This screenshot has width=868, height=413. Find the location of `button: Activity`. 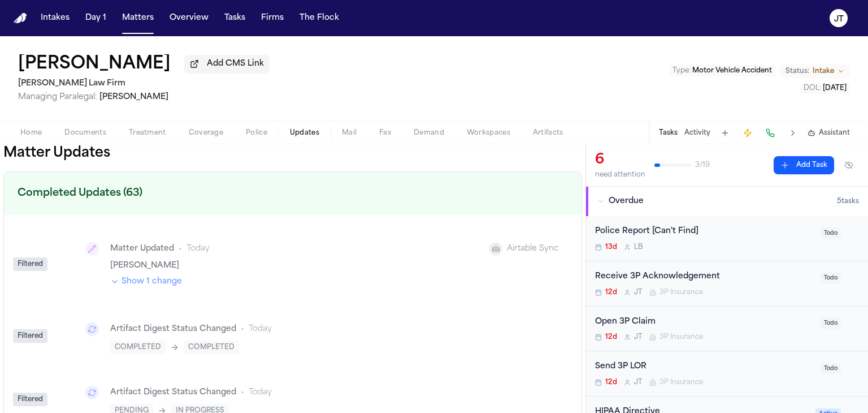

button: Activity is located at coordinates (697, 133).